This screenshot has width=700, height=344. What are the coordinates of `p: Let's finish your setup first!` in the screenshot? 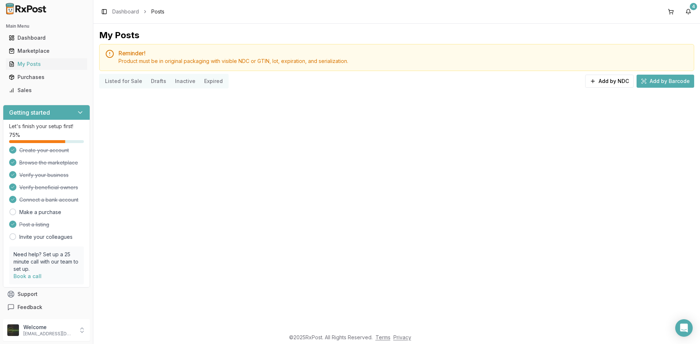 It's located at (46, 126).